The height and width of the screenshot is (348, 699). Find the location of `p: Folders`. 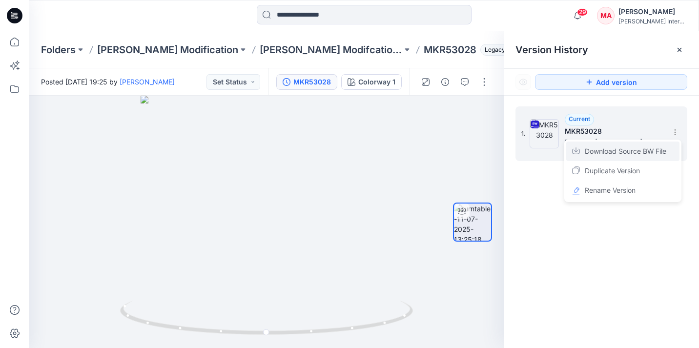

p: Folders is located at coordinates (58, 50).